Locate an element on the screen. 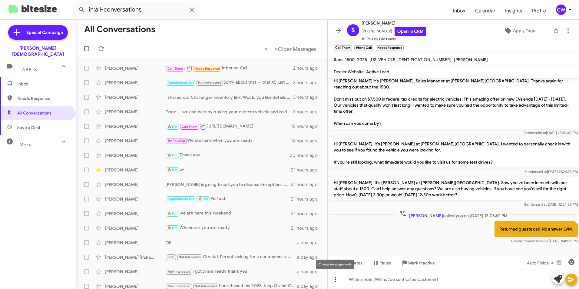 This screenshot has height=289, width=579. div: Inbound Call is located at coordinates (229, 68).